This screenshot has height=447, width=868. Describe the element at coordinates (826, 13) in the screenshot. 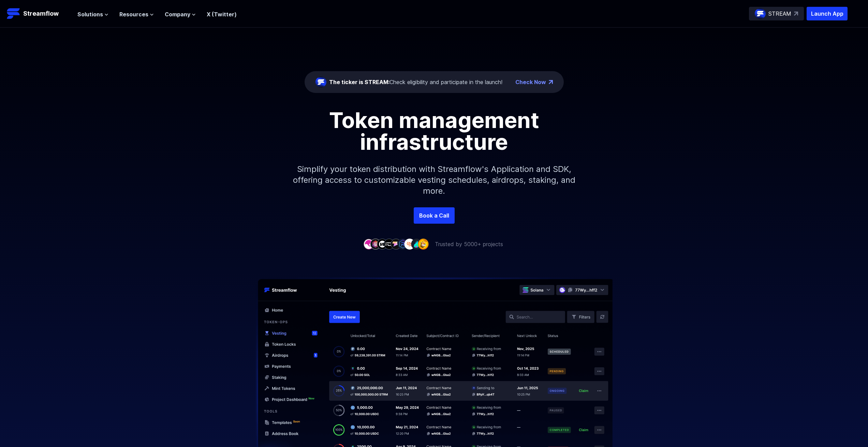

I see `a: Launch App` at that location.